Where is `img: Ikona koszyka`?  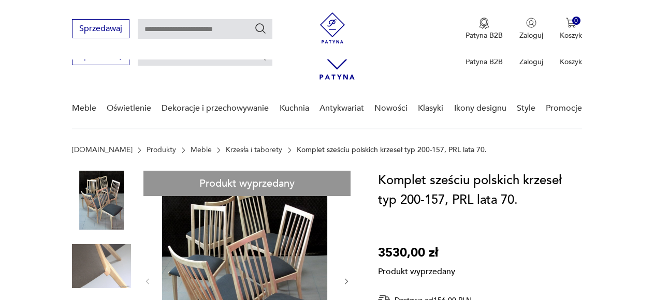 img: Ikona koszyka is located at coordinates (571, 23).